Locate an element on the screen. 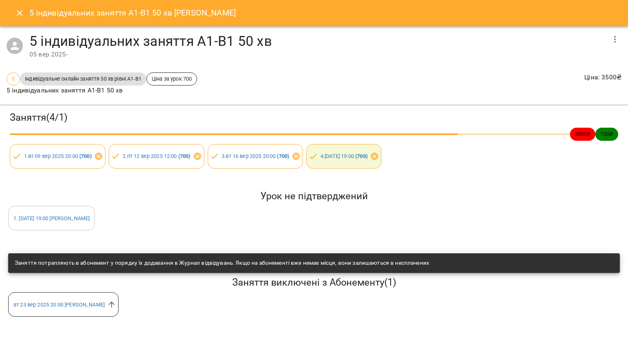 The height and width of the screenshot is (338, 628). a: 2.пт 12 вер 2025 12:00 (700) is located at coordinates (156, 156).